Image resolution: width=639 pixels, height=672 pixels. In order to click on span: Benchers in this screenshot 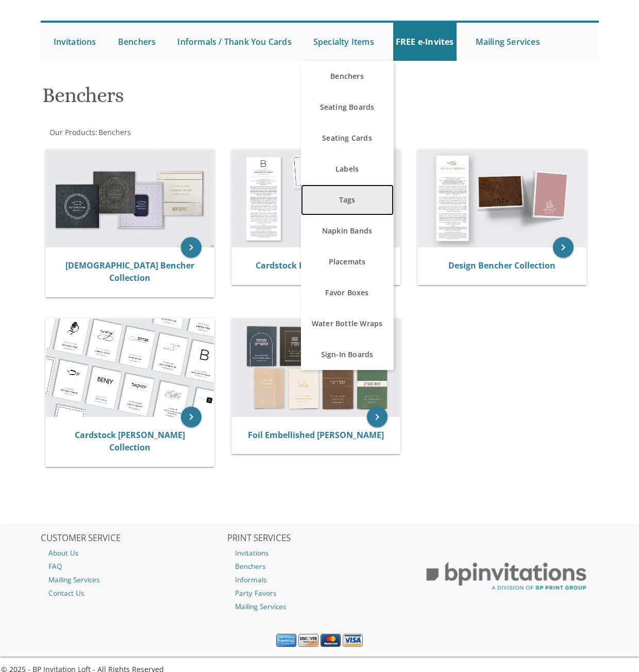, I will do `click(114, 132)`.